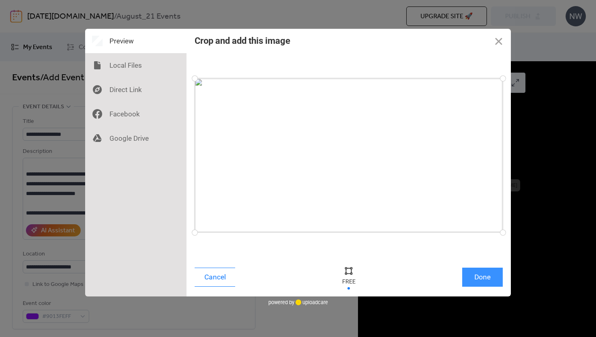  I want to click on button: Close, so click(498, 41).